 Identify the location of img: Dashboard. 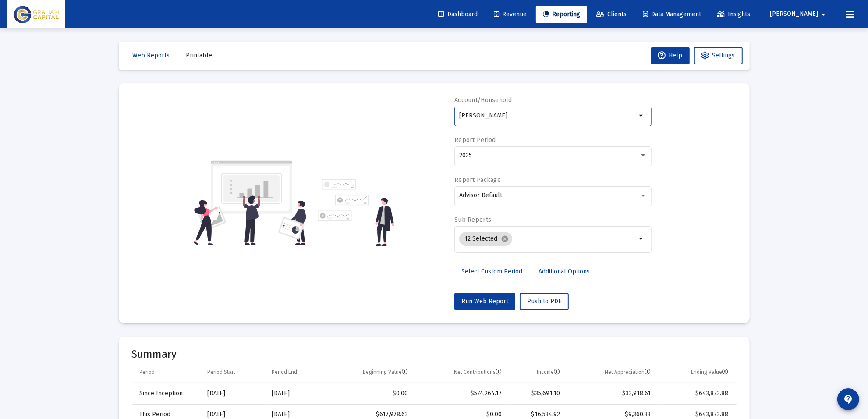
(36, 14).